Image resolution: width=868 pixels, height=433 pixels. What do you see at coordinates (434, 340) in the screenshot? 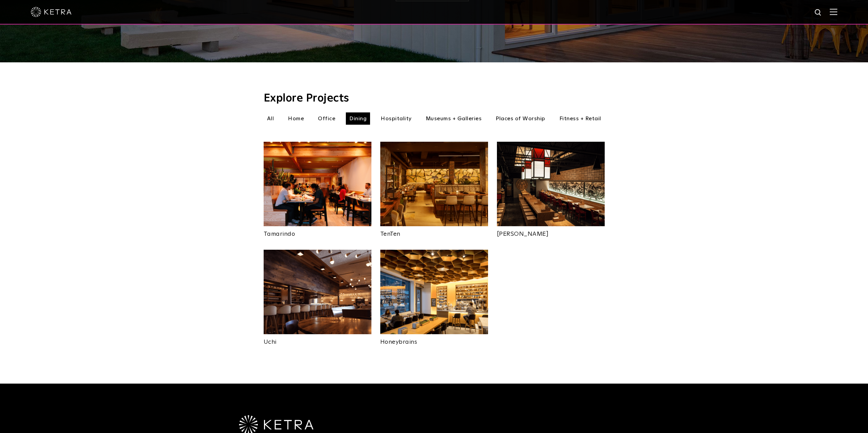
I see `a: Honeybrains` at bounding box center [434, 340].